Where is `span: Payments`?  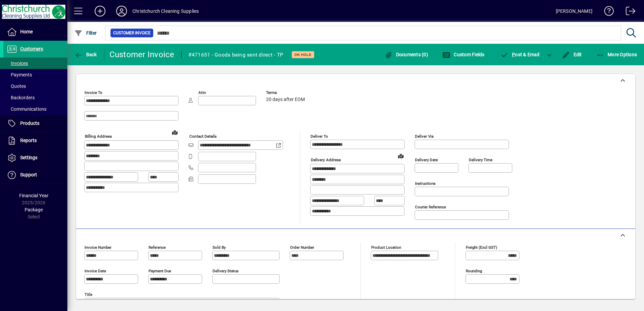
span: Payments is located at coordinates (19, 75).